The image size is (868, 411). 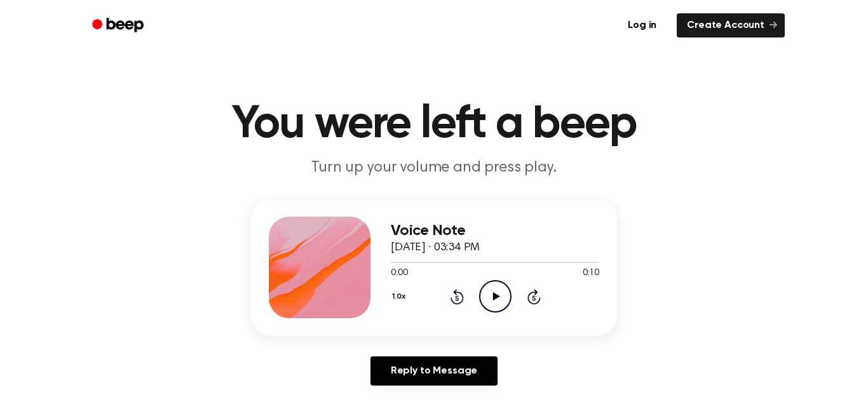 I want to click on a: Beep, so click(x=119, y=25).